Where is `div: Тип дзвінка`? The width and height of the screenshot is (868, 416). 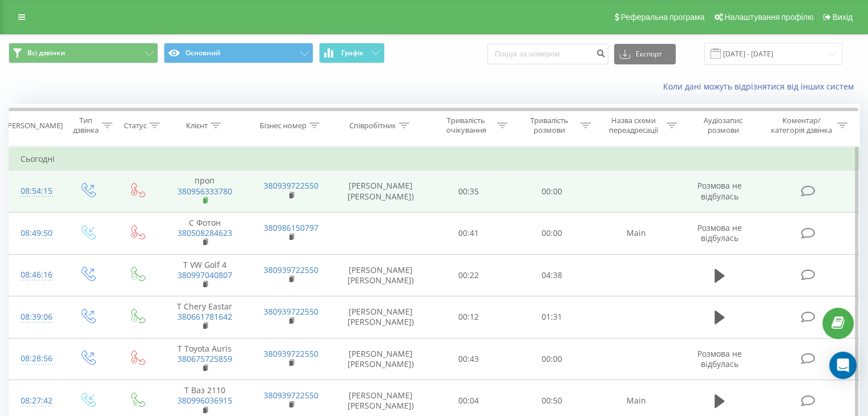 div: Тип дзвінка is located at coordinates (85, 126).